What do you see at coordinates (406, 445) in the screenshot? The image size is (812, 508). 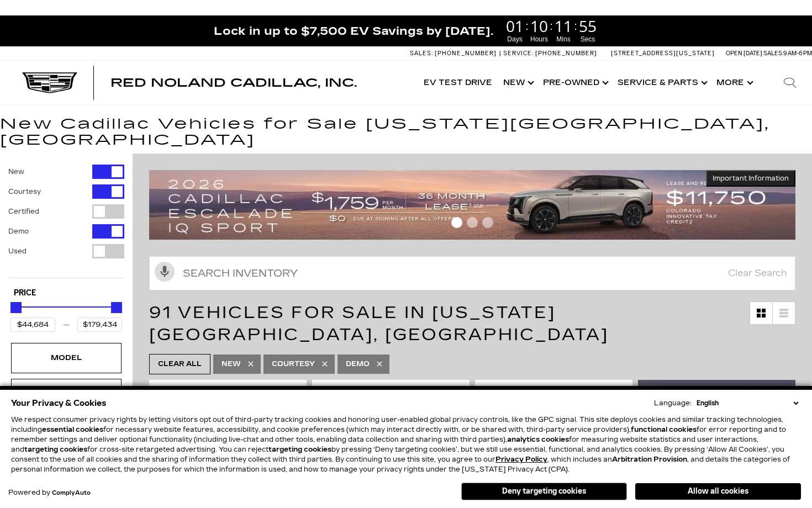 I see `p: We respect consumer privacy rights by letting visitors opt out of third-party tracking cookies an...` at bounding box center [406, 445].